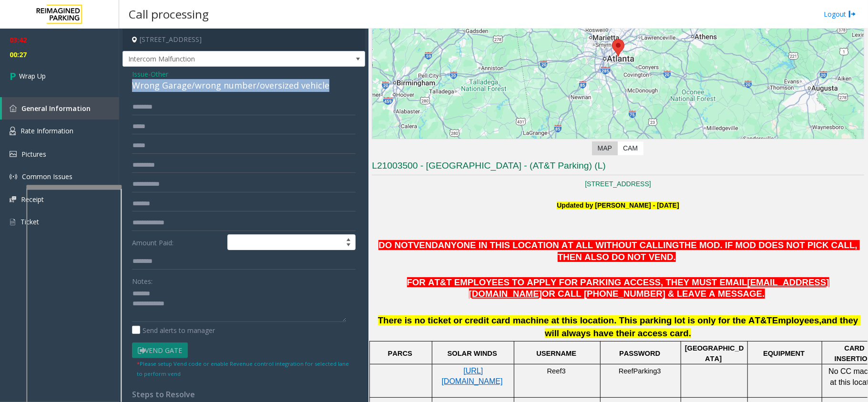 The width and height of the screenshot is (868, 402). Describe the element at coordinates (577, 282) in the screenshot. I see `span: FOR AT&T EMPLOYEES TO APPLY FOR PARKING ACCESS, THEY MUST EMAIL` at that location.